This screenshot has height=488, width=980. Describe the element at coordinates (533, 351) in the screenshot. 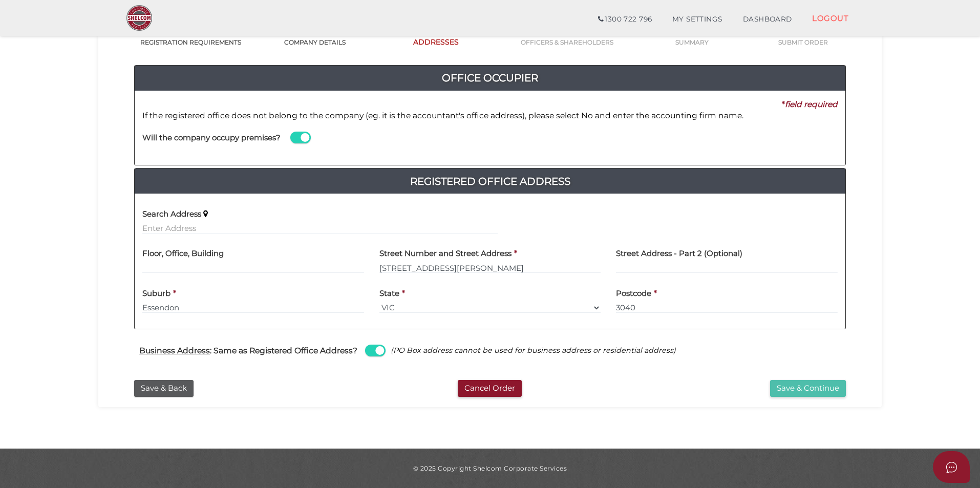

I see `i: (PO Box address cannot be used for business address or residential address)` at that location.